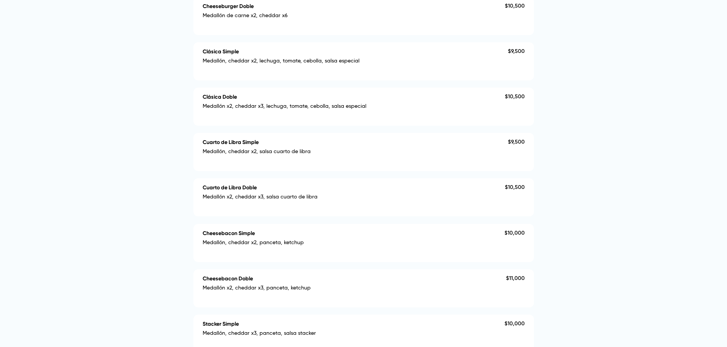 The width and height of the screenshot is (727, 347). Describe the element at coordinates (353, 244) in the screenshot. I see `p: Medallón, cheddar x2, panceta, ketchup` at that location.